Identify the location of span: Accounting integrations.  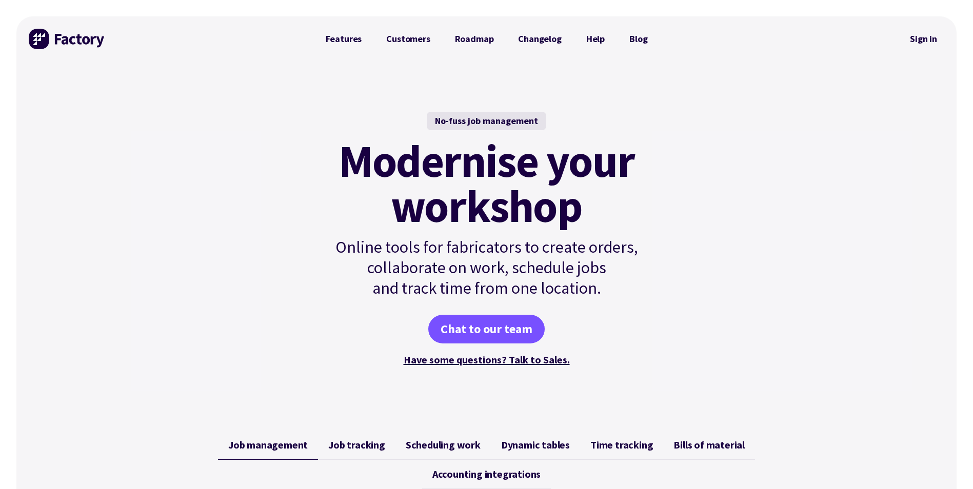
(486, 474).